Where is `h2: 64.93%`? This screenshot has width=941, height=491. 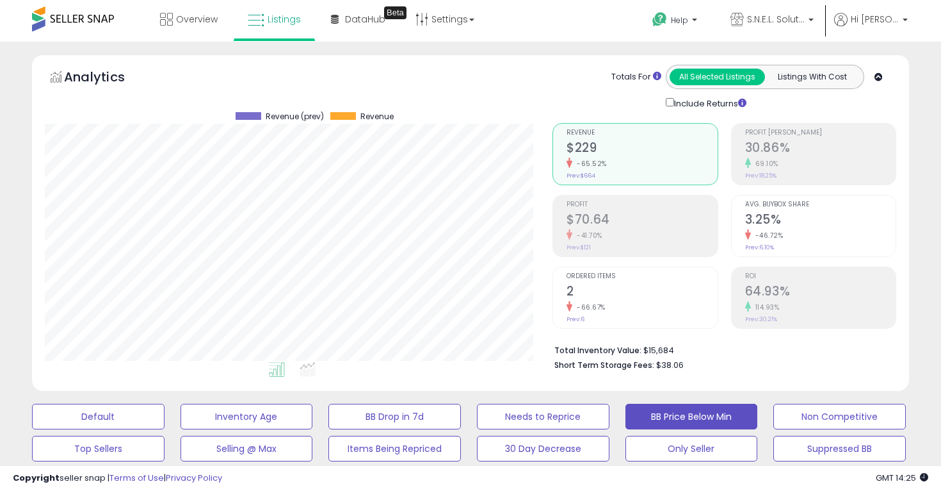
h2: 64.93% is located at coordinates (820, 292).